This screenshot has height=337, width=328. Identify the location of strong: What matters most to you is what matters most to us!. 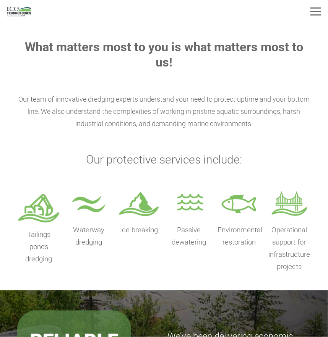
(164, 55).